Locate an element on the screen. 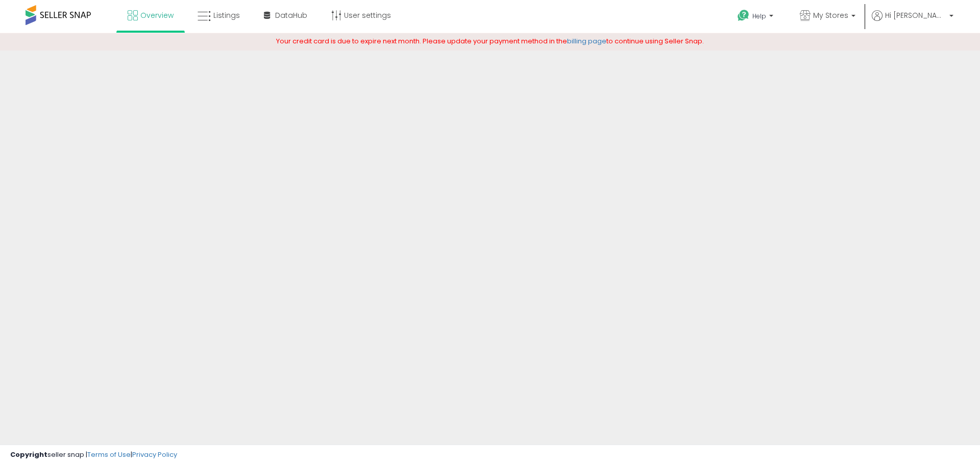 Image resolution: width=980 pixels, height=465 pixels. div: seller snap | | is located at coordinates (93, 455).